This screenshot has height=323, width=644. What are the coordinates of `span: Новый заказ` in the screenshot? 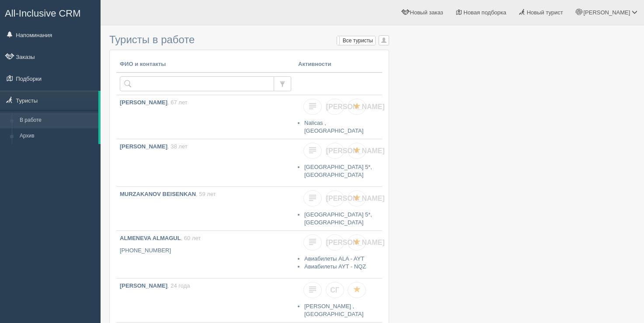 It's located at (427, 12).